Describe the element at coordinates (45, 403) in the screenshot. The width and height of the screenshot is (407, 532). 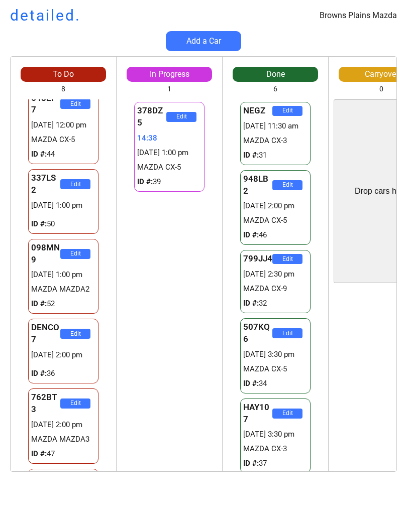
I see `div: 762BT3` at that location.